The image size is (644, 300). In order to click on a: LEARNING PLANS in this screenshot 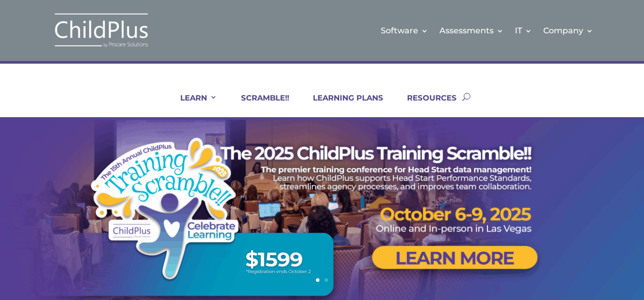, I will do `click(341, 105)`.